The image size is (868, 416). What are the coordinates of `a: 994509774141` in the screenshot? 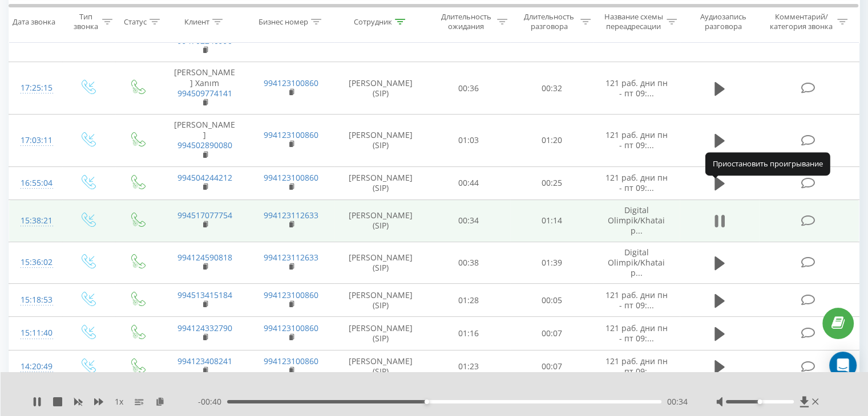 It's located at (205, 93).